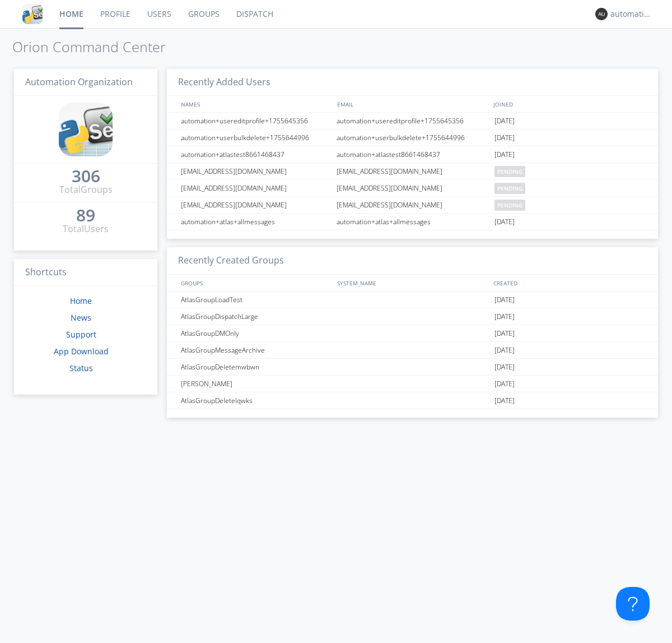 Image resolution: width=672 pixels, height=643 pixels. What do you see at coordinates (256, 350) in the screenshot?
I see `div: AtlasGroupMessageArchive` at bounding box center [256, 350].